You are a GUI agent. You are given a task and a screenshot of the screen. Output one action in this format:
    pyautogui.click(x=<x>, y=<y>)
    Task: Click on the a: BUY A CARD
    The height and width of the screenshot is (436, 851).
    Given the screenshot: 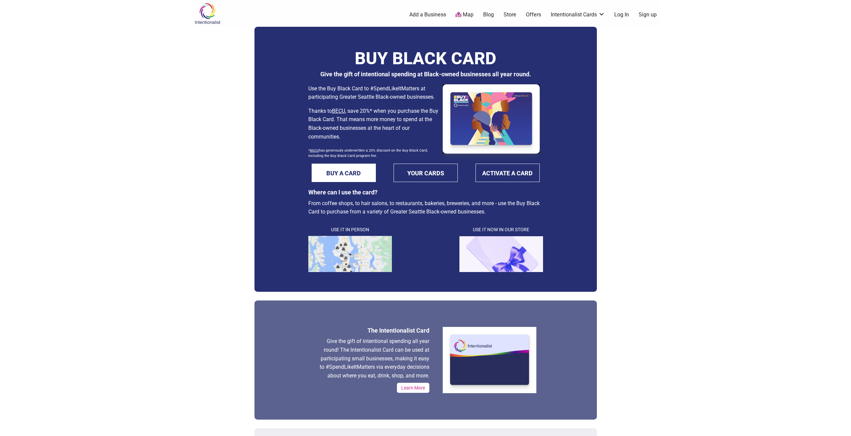 What is the action you would take?
    pyautogui.click(x=344, y=173)
    